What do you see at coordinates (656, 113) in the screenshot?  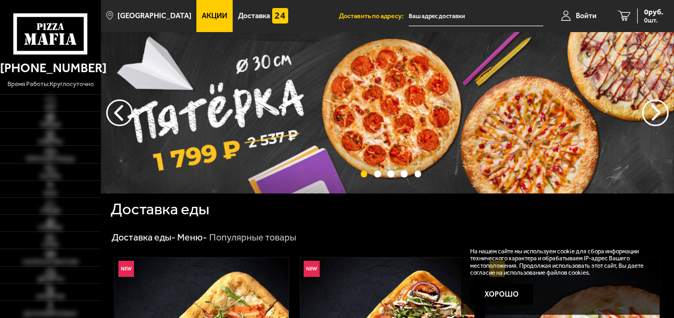 I see `button: предыдущий` at bounding box center [656, 113].